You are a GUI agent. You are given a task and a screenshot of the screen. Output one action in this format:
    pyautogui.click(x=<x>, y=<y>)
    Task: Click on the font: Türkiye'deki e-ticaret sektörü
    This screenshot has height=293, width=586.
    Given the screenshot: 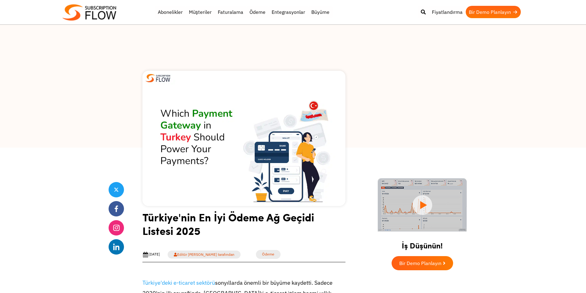 What is the action you would take?
    pyautogui.click(x=179, y=282)
    